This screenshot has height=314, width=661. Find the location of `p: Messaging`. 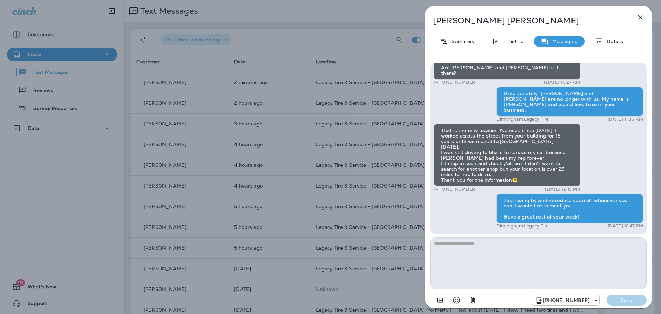

p: Messaging is located at coordinates (563, 41).